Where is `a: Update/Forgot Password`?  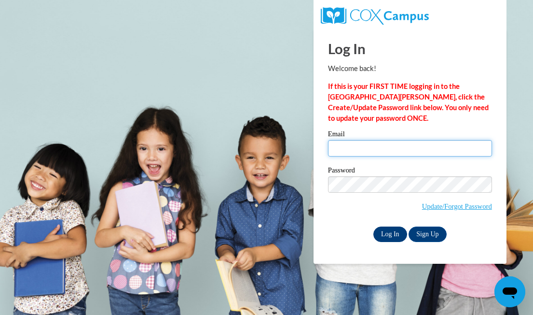
a: Update/Forgot Password is located at coordinates (457, 206).